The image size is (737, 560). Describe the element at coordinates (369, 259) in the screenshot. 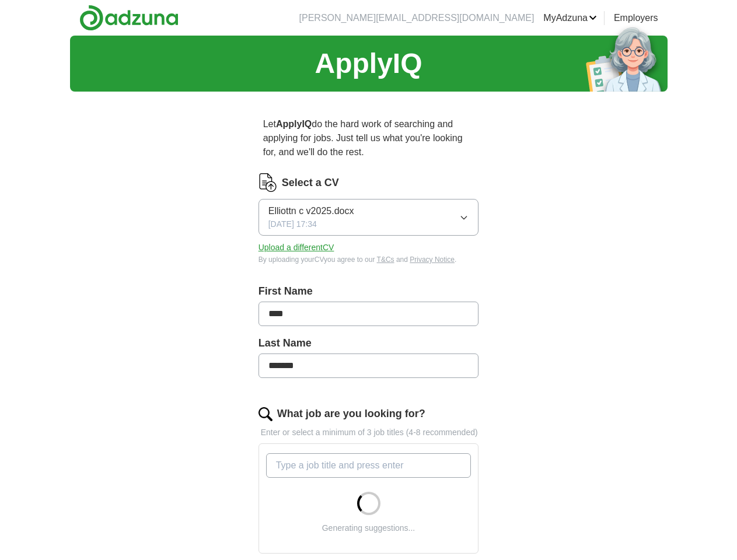

I see `div: By uploading your CV you agree to our and .` at that location.